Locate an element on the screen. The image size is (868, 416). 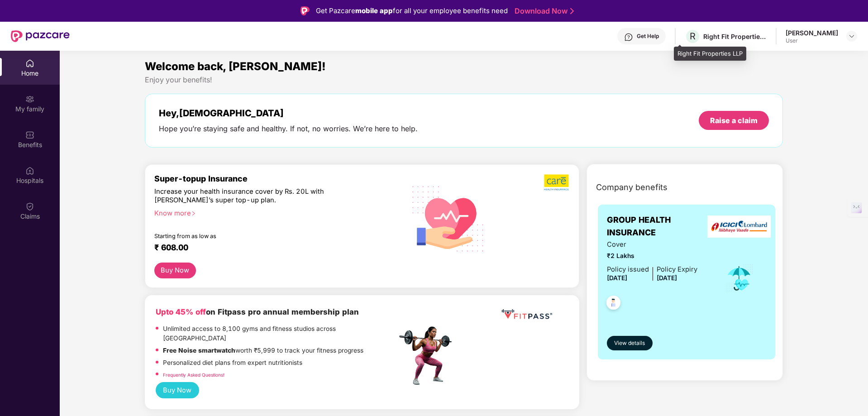
div: Get Pazcare for all your employee benefits need is located at coordinates (412, 11).